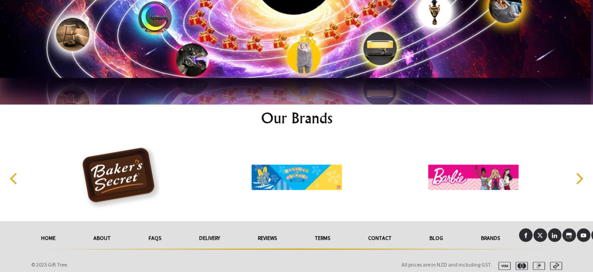 The width and height of the screenshot is (593, 272). Describe the element at coordinates (210, 238) in the screenshot. I see `a: delivery` at that location.